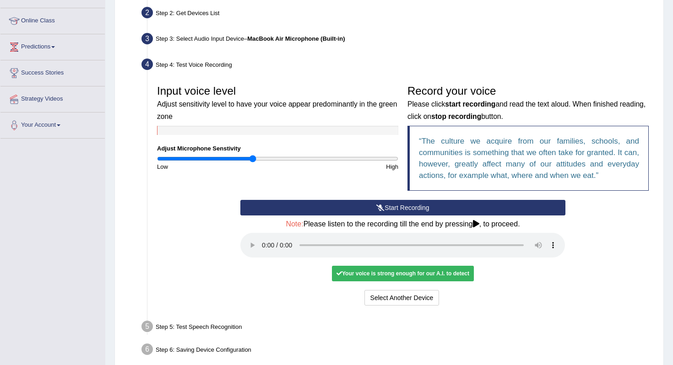 The image size is (673, 365). Describe the element at coordinates (296, 38) in the screenshot. I see `b: MacBook Air Microphone (Built-in)` at that location.